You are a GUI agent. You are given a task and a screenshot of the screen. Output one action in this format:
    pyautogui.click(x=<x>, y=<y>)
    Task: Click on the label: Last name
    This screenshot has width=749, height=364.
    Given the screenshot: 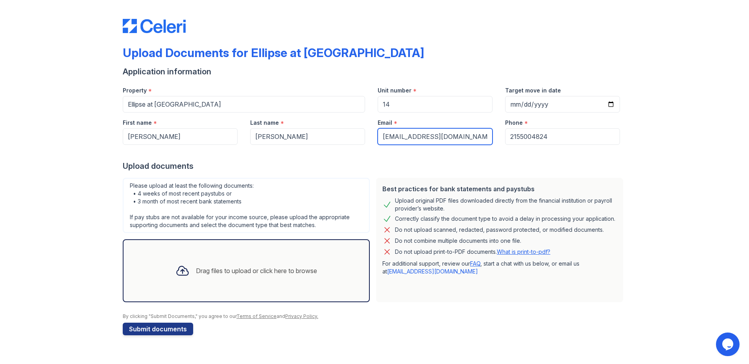 What is the action you would take?
    pyautogui.click(x=264, y=123)
    